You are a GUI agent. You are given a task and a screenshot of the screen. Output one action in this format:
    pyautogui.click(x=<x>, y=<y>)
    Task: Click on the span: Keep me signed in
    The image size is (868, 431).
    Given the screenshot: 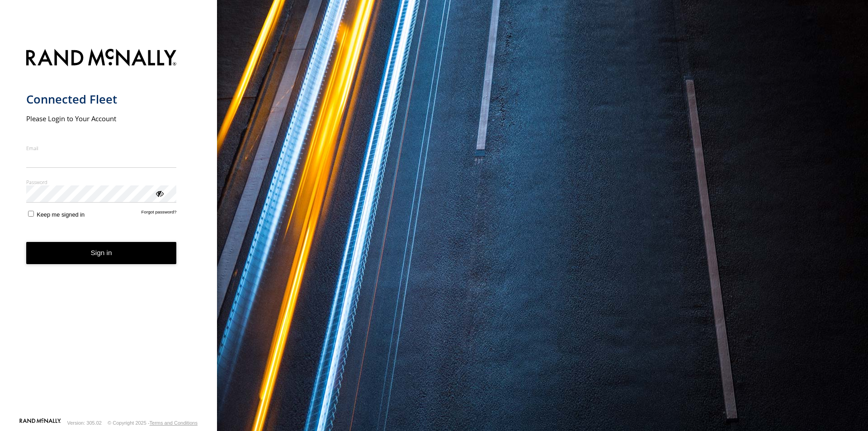 What is the action you would take?
    pyautogui.click(x=60, y=214)
    